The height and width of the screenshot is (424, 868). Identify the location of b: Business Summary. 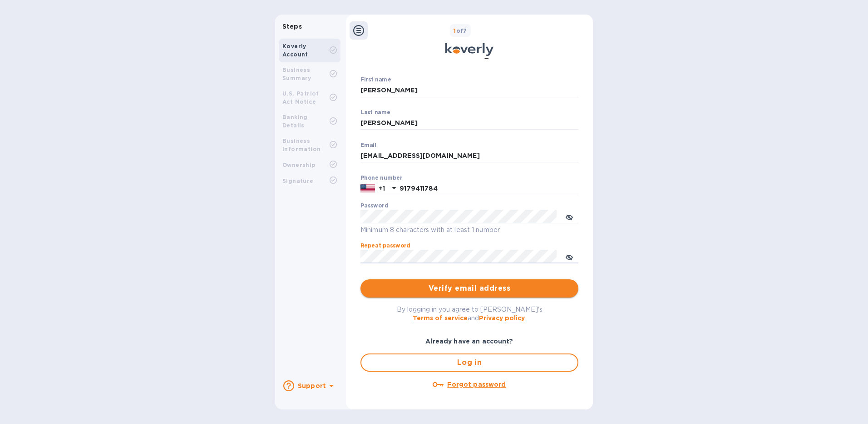
(297, 74).